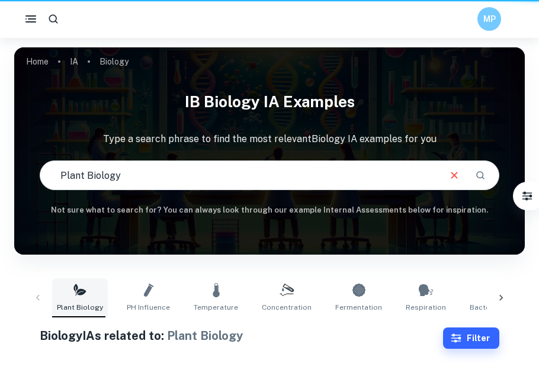  I want to click on input: E.g. photosynthesis, coffee and protein, HDI and diabetes..., so click(239, 176).